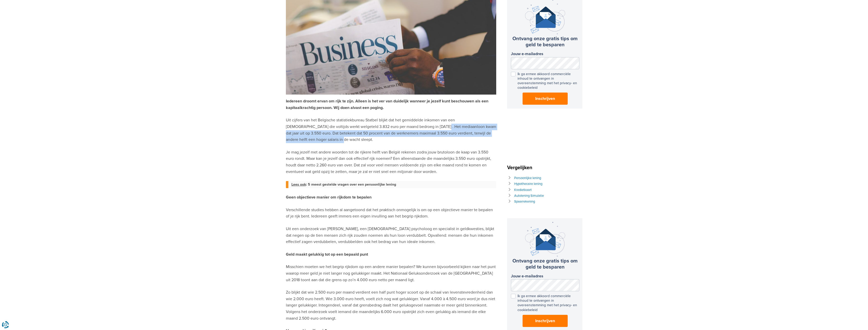  What do you see at coordinates (545, 240) in the screenshot?
I see `img: newsletter` at bounding box center [545, 240].